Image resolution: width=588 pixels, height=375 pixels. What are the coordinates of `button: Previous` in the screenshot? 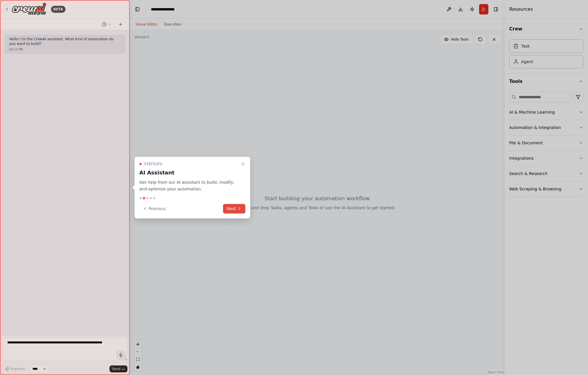 It's located at (154, 208).